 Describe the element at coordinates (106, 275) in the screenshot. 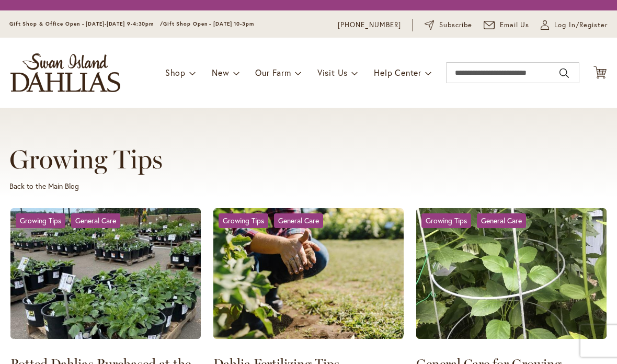

I see `a: Potted Dahlias Purchased at the farm` at that location.